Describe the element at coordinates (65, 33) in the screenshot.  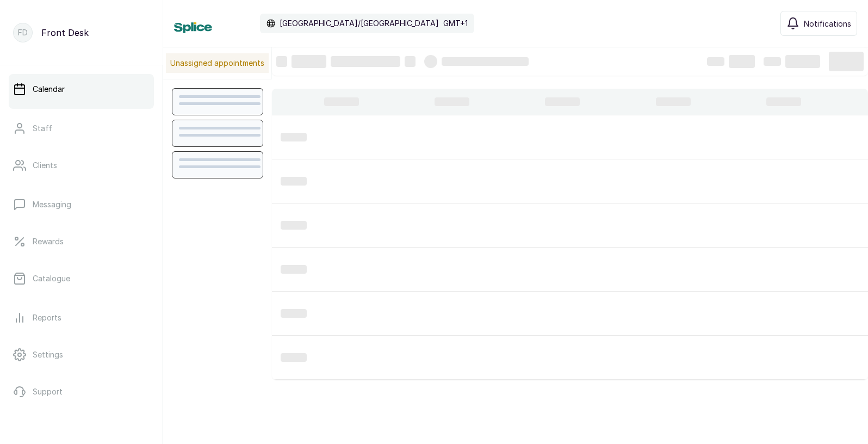
I see `p: Front Desk` at that location.